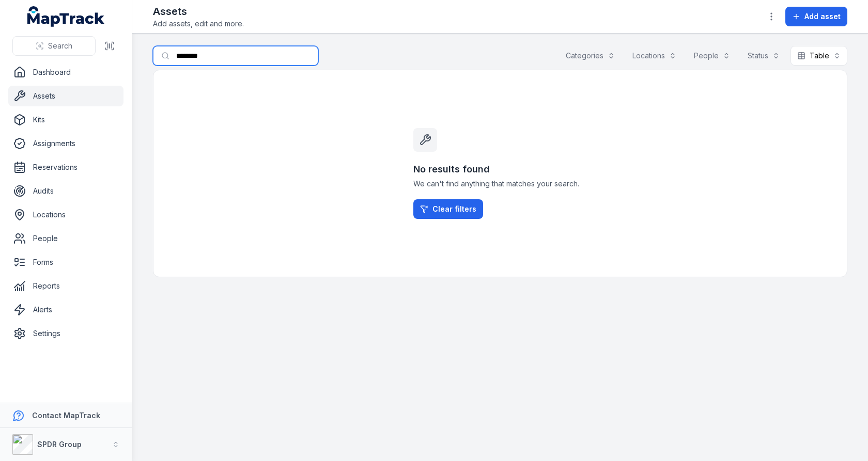  What do you see at coordinates (65, 262) in the screenshot?
I see `a: Forms` at bounding box center [65, 262].